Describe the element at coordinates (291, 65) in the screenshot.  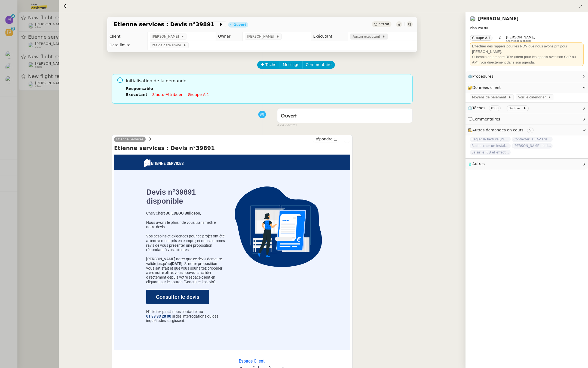
I see `button: Message` at that location.